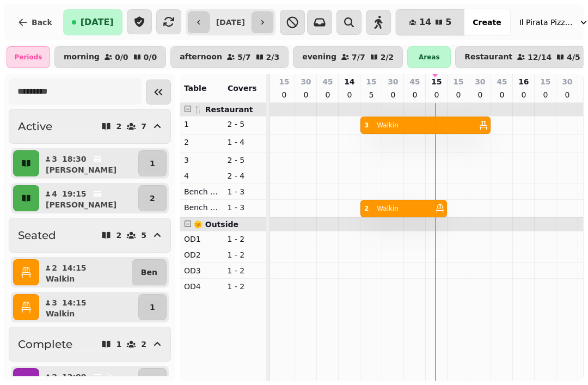 The width and height of the screenshot is (588, 385). What do you see at coordinates (488, 57) in the screenshot?
I see `p: Restaurant` at bounding box center [488, 57].